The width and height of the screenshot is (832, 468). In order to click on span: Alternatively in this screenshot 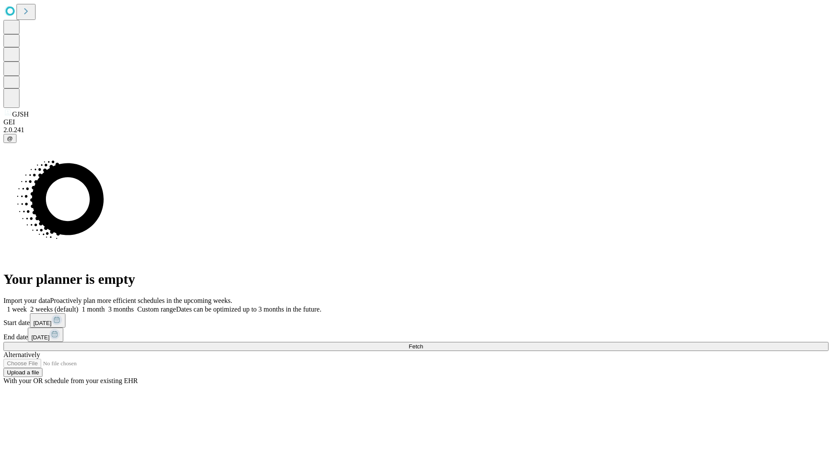, I will do `click(22, 355)`.